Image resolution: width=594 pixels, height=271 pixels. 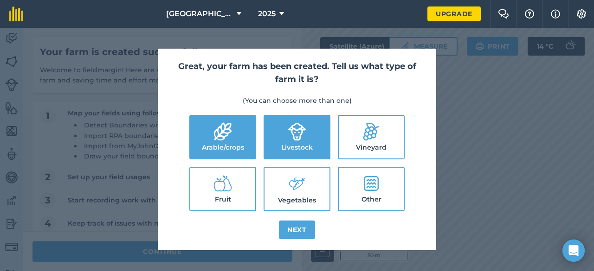 I want to click on p: (You can choose more than one), so click(x=297, y=101).